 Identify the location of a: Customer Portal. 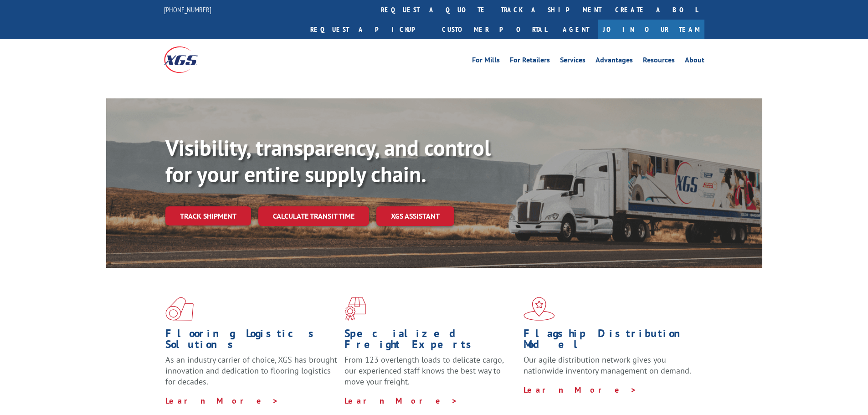
(495, 29).